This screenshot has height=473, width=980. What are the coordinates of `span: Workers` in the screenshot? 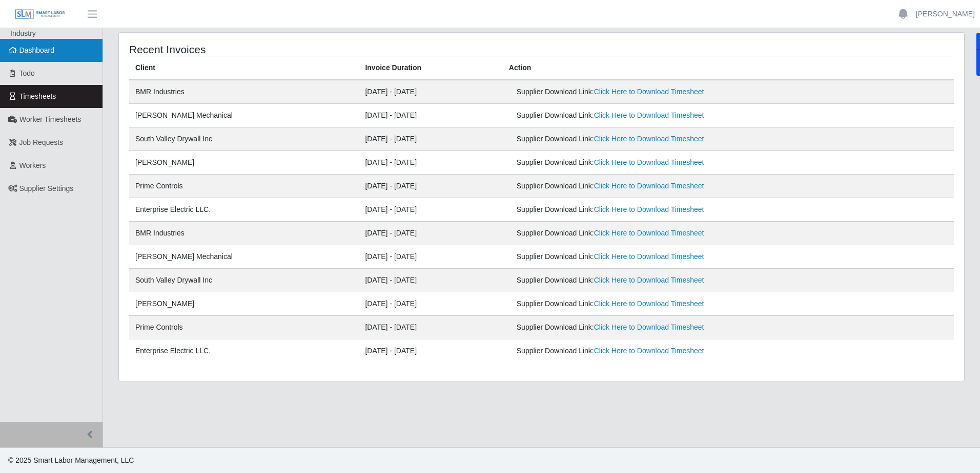 It's located at (33, 166).